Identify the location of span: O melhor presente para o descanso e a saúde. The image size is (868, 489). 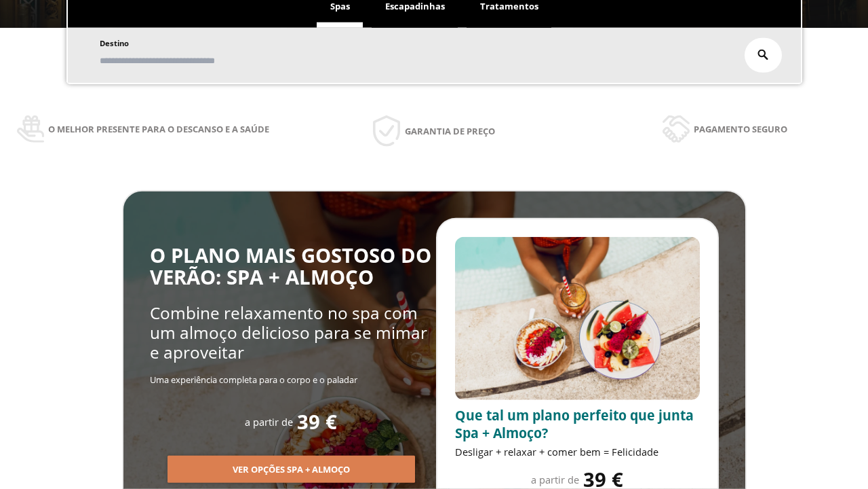
(158, 129).